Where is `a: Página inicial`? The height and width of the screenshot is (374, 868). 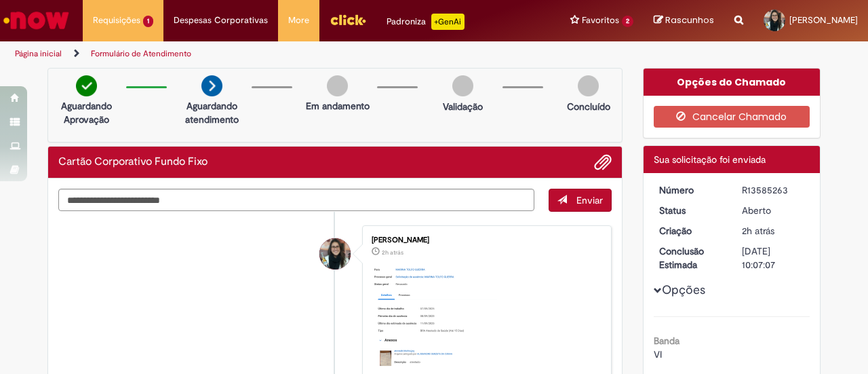 a: Página inicial is located at coordinates (38, 54).